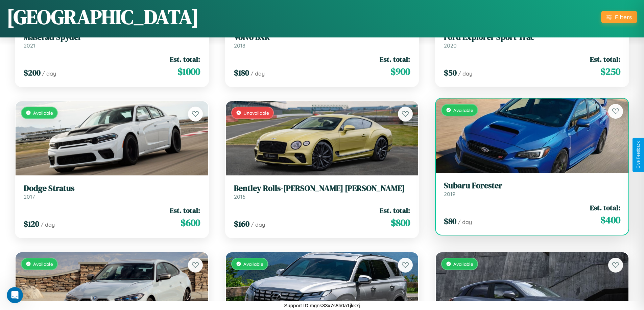 The image size is (644, 310). I want to click on span: $ 1000, so click(189, 72).